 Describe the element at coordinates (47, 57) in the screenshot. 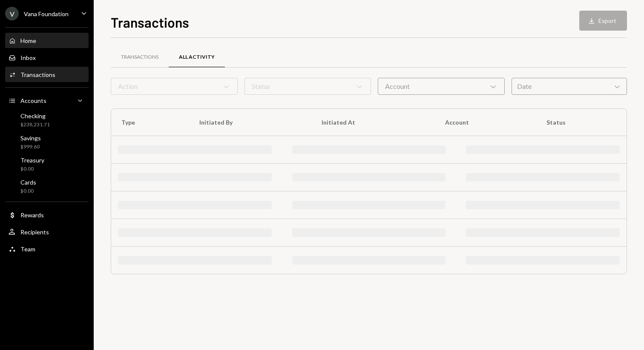

I see `a: Inbox` at that location.